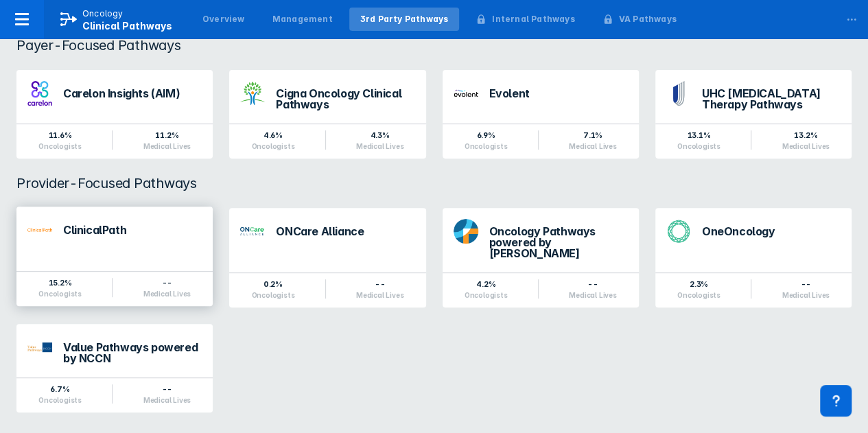 The image size is (868, 433). I want to click on a: 3rd Party Pathways, so click(404, 19).